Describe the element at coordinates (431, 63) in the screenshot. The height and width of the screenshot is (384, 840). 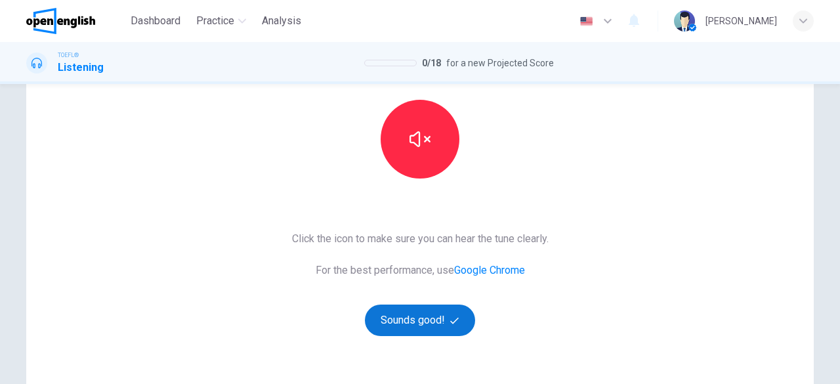
I see `span: 0 / 18` at that location.